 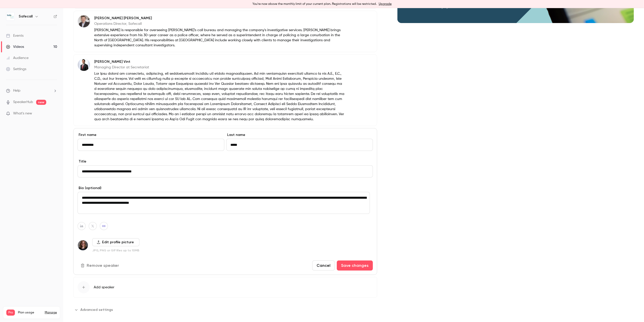 I want to click on div: Events, so click(x=14, y=36).